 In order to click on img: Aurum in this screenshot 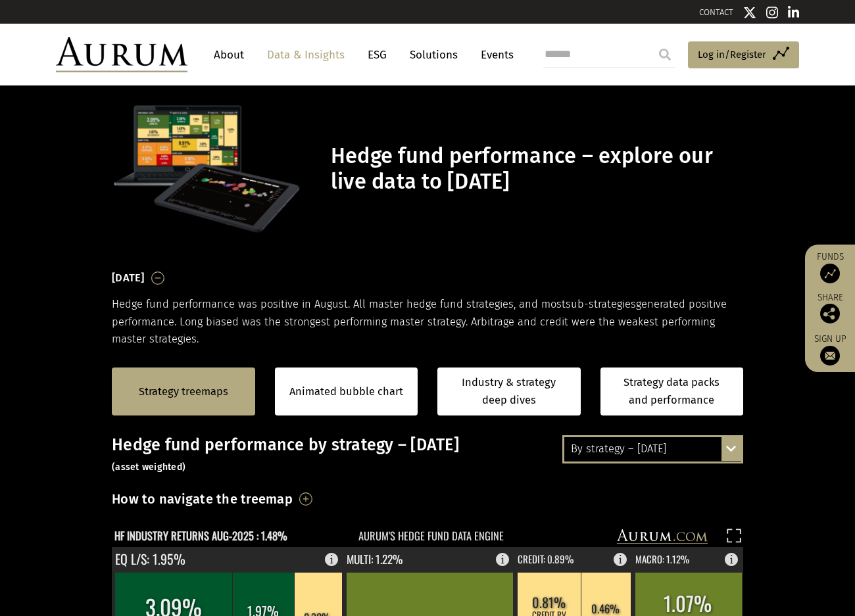, I will do `click(122, 55)`.